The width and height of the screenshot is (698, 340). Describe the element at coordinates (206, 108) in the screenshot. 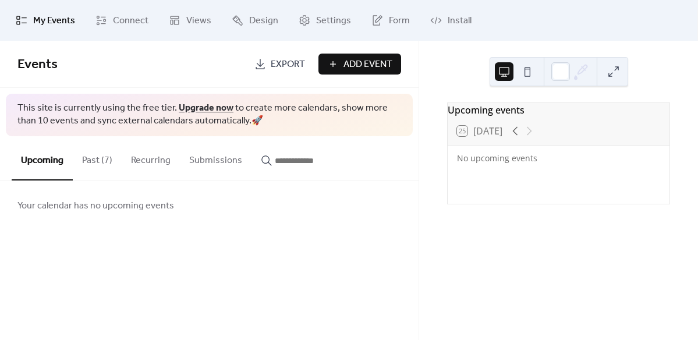

I see `a: Upgrade now` at that location.